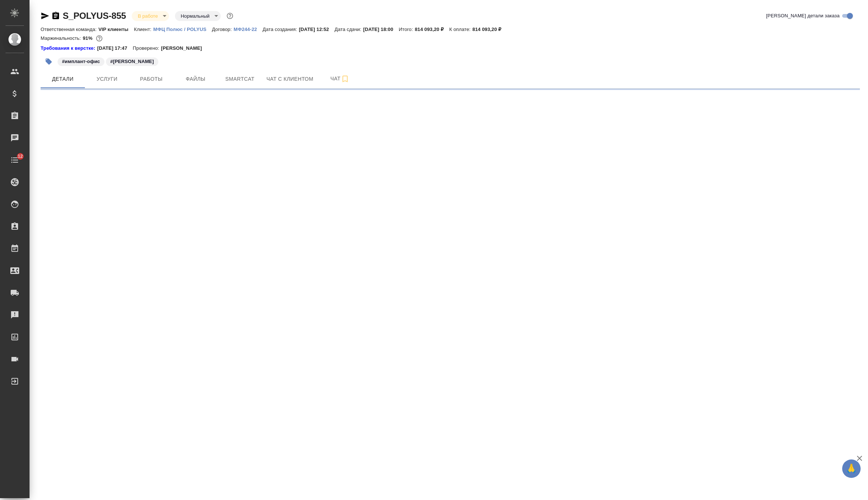 Image resolution: width=868 pixels, height=500 pixels. I want to click on p: Дата создания:, so click(281, 29).